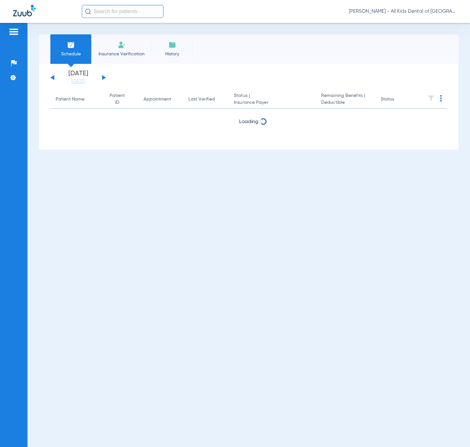 This screenshot has width=470, height=447. What do you see at coordinates (272, 102) in the screenshot?
I see `span: Insurance Payer` at bounding box center [272, 102].